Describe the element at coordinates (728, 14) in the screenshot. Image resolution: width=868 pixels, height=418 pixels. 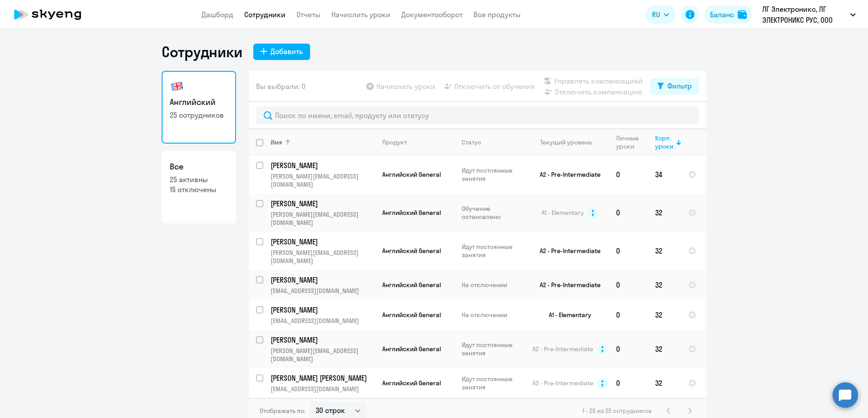
I see `button: Балансbalance` at that location.